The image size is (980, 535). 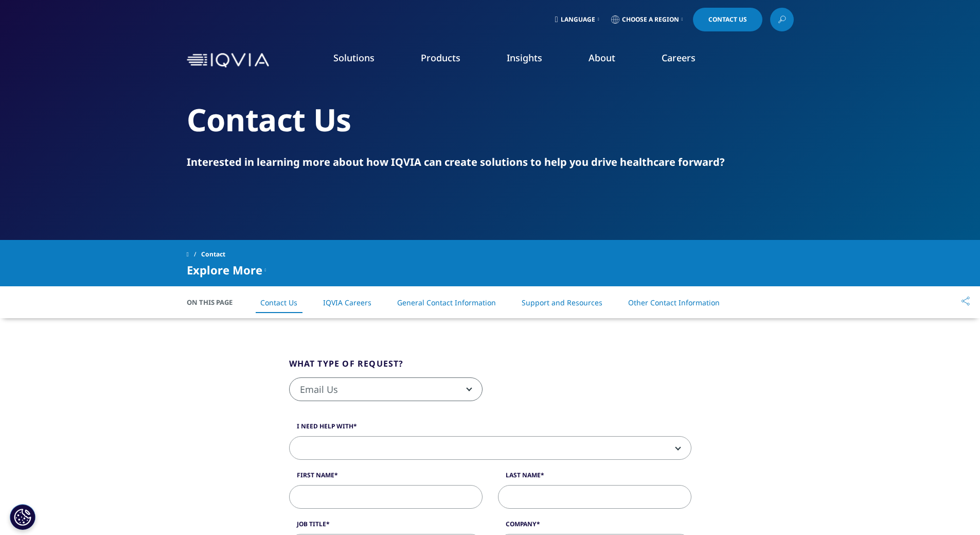 What do you see at coordinates (228, 60) in the screenshot?
I see `img: IQVIA Healthcare Information Technology and Pharma Clinical Research Company` at bounding box center [228, 60].